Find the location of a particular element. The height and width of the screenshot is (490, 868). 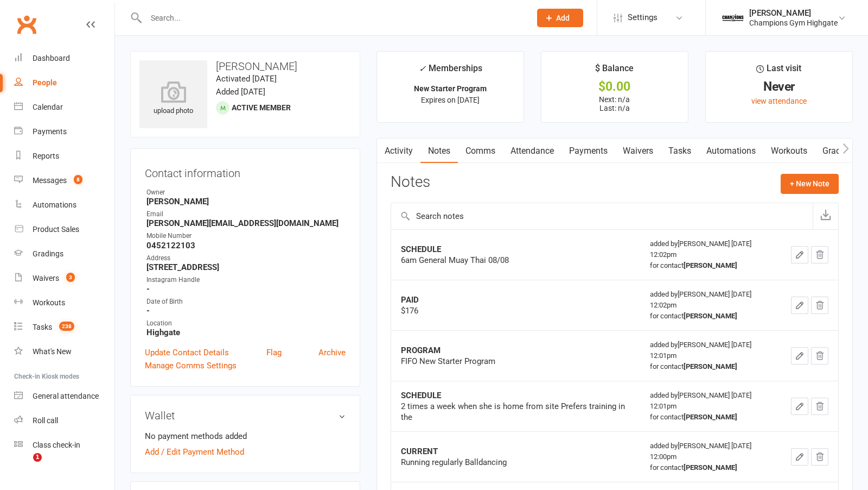

span: 8 is located at coordinates (78, 179).